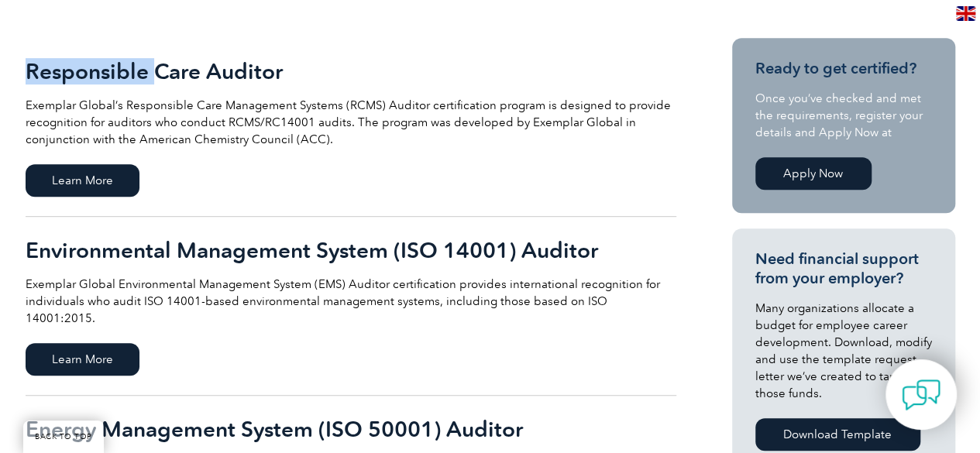 The width and height of the screenshot is (980, 453). Describe the element at coordinates (844, 116) in the screenshot. I see `p: Once you’ve checked and met the requirements, register your details and Apply Now at` at that location.